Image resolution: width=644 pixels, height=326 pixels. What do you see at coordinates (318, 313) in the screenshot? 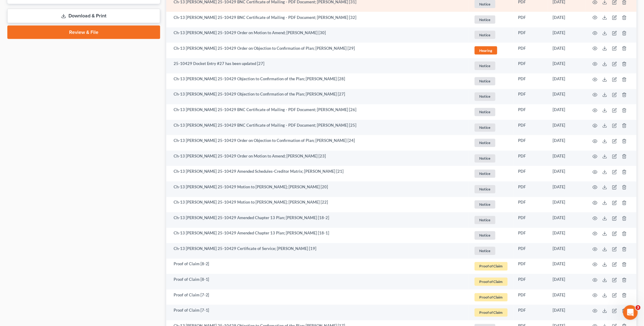
I see `td: Proof of Claim [7-1]` at bounding box center [318, 313].